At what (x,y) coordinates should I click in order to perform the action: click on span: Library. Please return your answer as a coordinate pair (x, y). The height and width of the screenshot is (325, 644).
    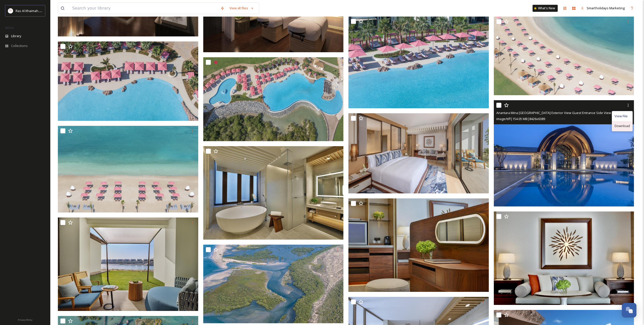
    Looking at the image, I should click on (16, 36).